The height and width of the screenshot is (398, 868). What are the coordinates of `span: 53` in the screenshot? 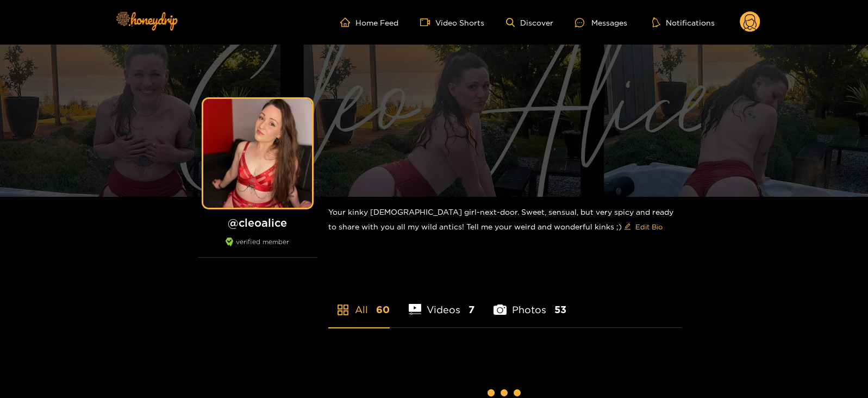 It's located at (560, 309).